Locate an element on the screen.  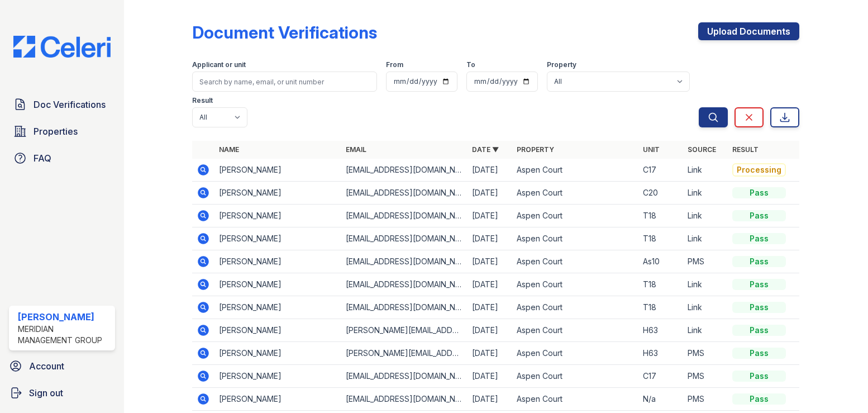
td: C20 is located at coordinates (660, 193).